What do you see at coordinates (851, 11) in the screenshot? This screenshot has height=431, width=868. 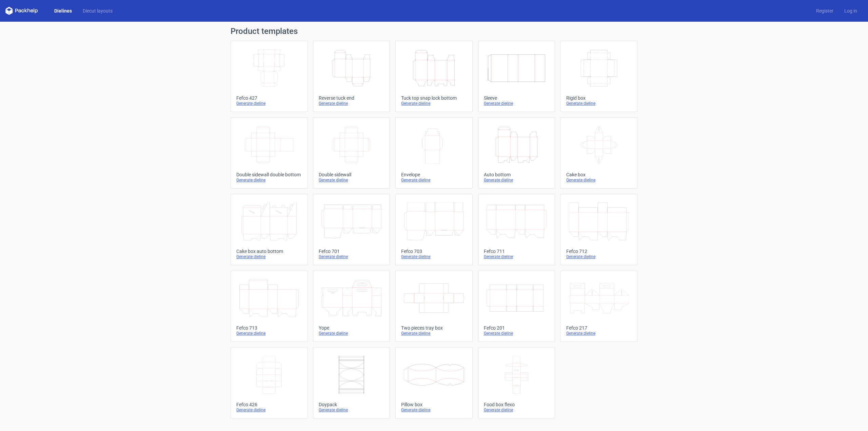 I see `a: Log in` at bounding box center [851, 11].